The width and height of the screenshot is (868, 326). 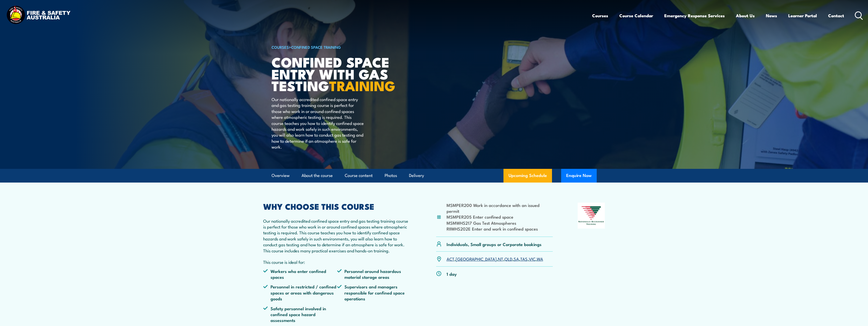 I want to click on a: NT, so click(x=500, y=258).